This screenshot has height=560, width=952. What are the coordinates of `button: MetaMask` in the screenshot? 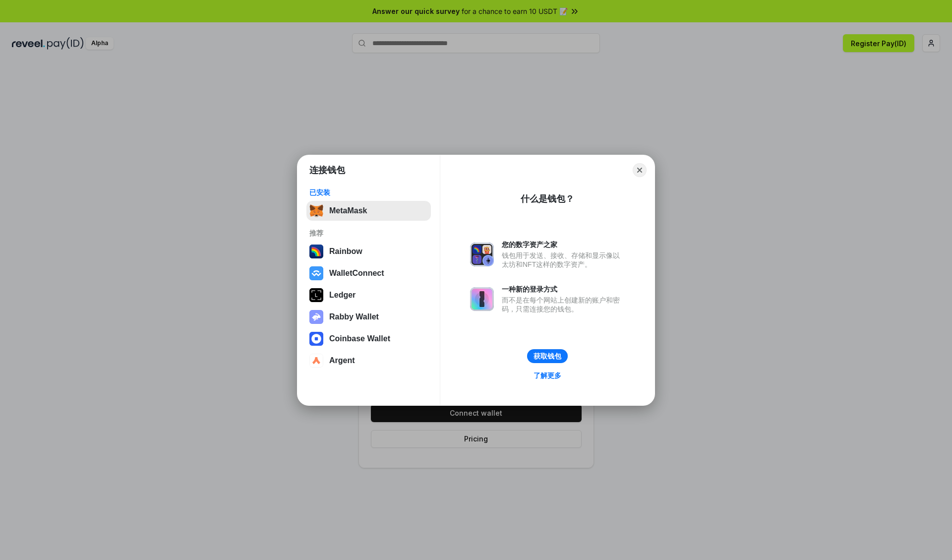 It's located at (368, 211).